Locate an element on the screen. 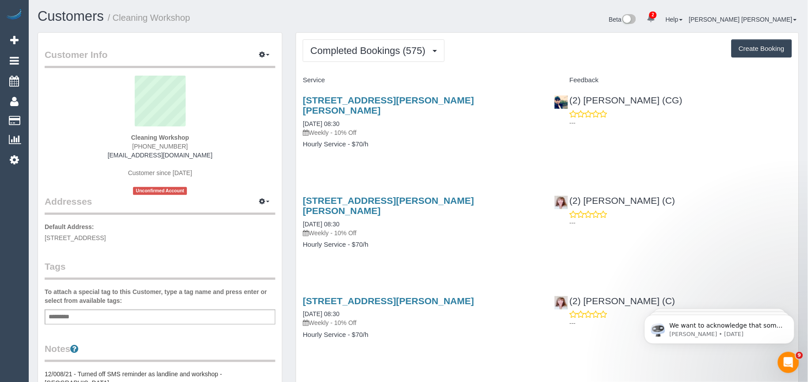  span: We want to acknowledge that some users may be experiencing lag or slower performance in our softw... is located at coordinates (95, 86).